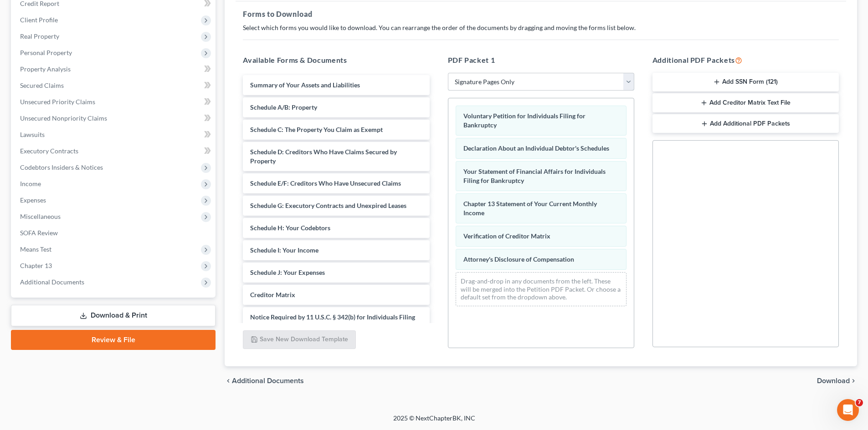 The height and width of the screenshot is (430, 868). Describe the element at coordinates (299, 340) in the screenshot. I see `button: Save New Download Template` at that location.